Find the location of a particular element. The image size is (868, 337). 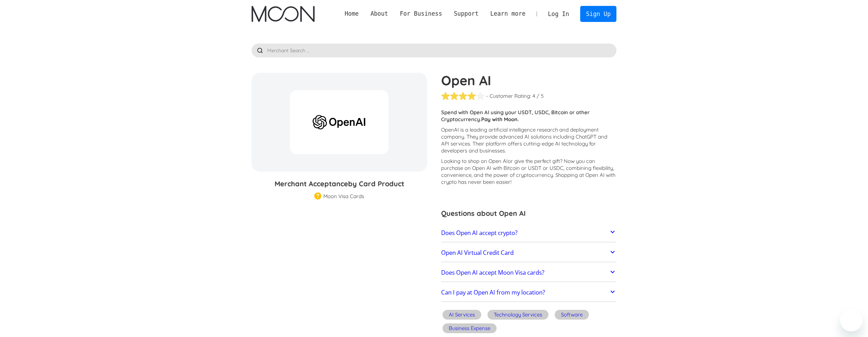

a: Software is located at coordinates (572, 316).